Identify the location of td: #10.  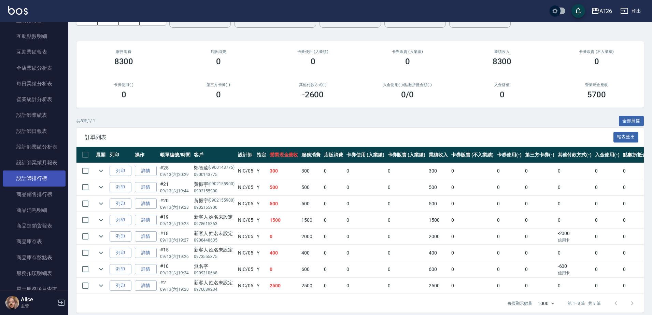
(175, 269).